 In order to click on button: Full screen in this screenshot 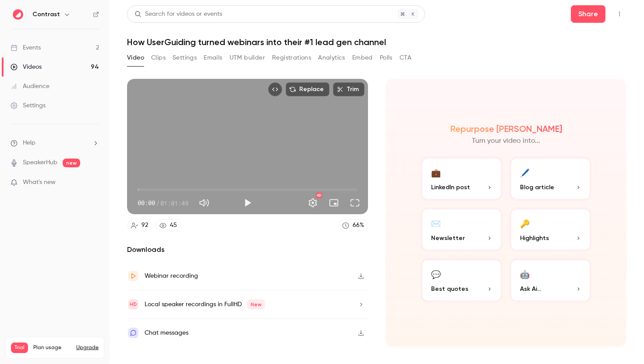, I will do `click(355, 203)`.